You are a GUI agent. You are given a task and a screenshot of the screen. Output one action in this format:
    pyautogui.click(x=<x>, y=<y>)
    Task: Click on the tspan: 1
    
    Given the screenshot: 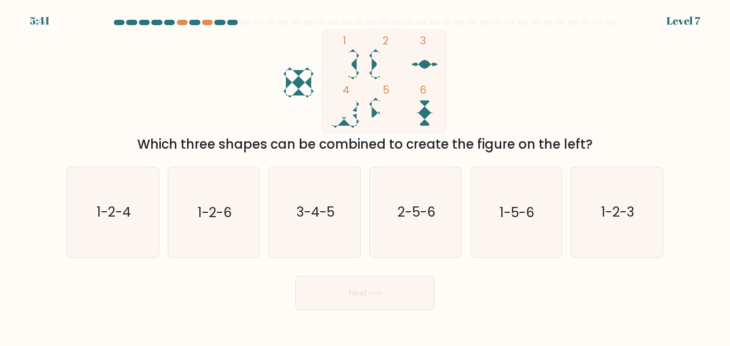 What is the action you would take?
    pyautogui.click(x=344, y=41)
    